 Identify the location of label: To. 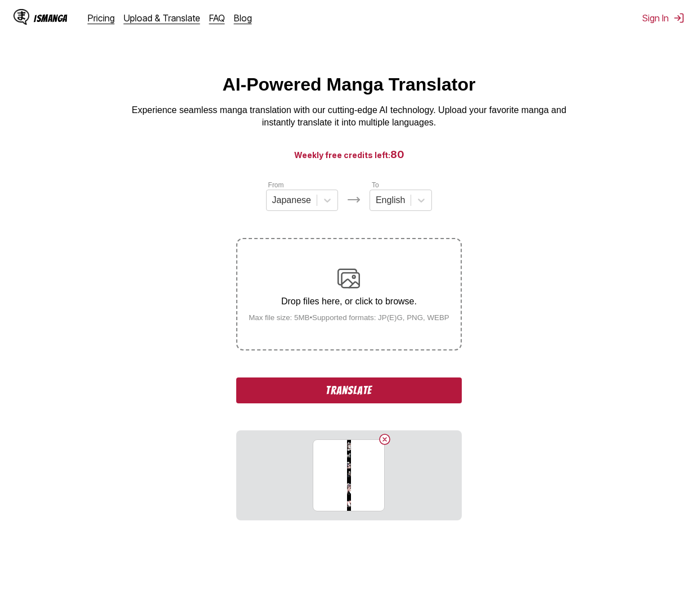
(375, 185).